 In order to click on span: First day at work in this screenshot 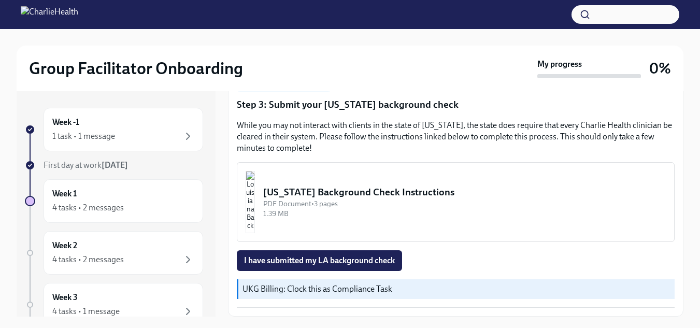, I will do `click(85, 165)`.